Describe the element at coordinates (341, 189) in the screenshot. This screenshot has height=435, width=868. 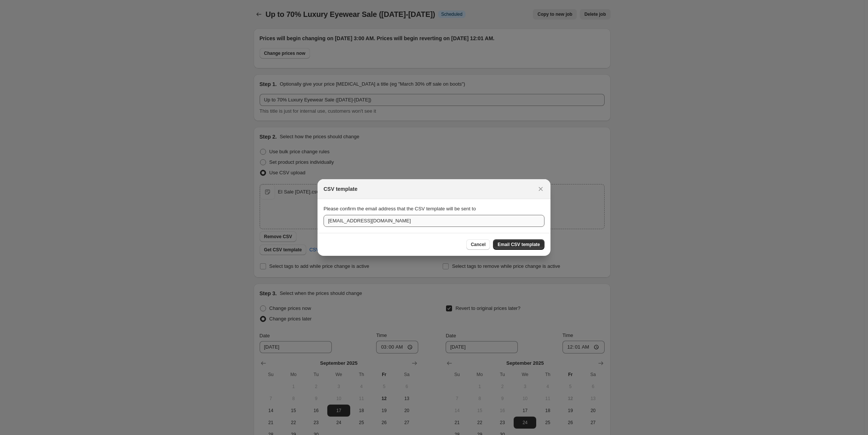
I see `h2: CSV template` at that location.